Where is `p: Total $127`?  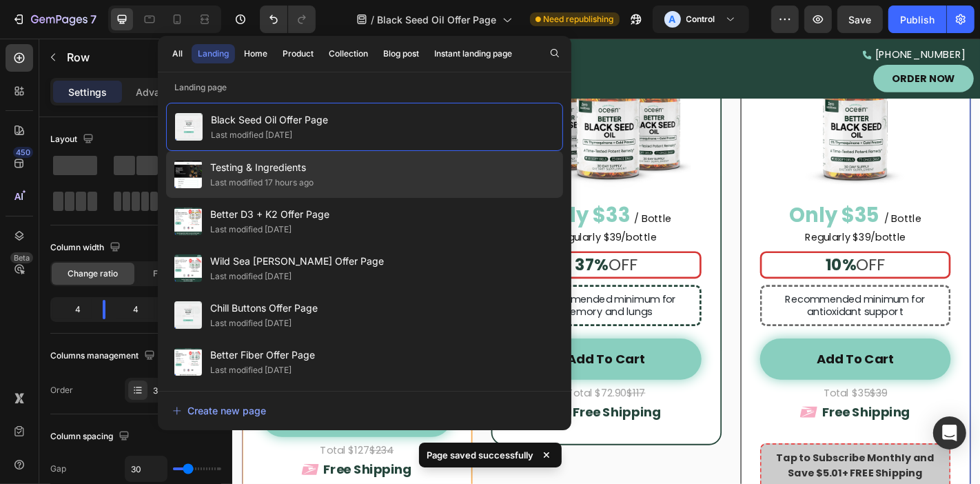 p: Total $127 is located at coordinates (138, 456).